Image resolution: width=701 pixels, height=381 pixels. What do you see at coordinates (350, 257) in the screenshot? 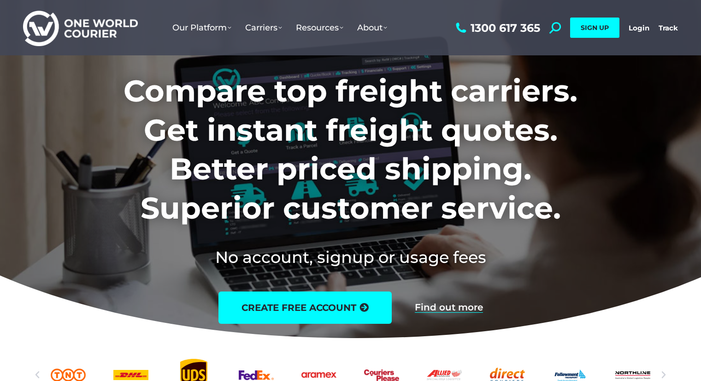
I see `h2: No account, signup or usage fees` at bounding box center [350, 257].